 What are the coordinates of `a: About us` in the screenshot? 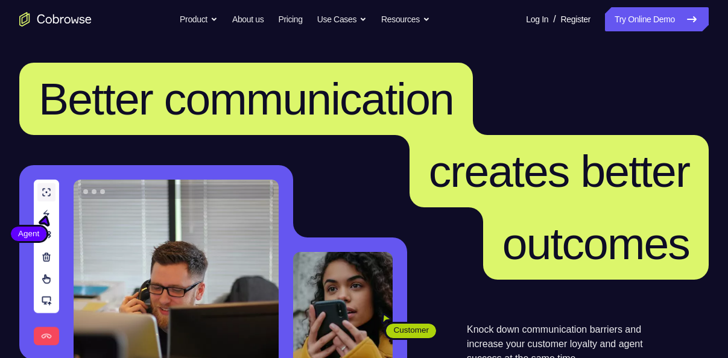 It's located at (248, 19).